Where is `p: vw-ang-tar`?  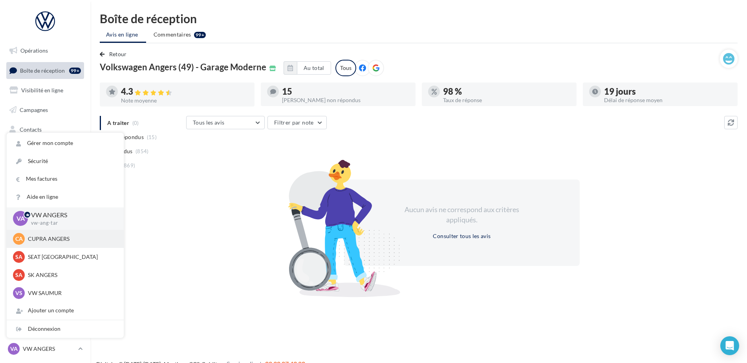
p: vw-ang-tar is located at coordinates (71, 223).